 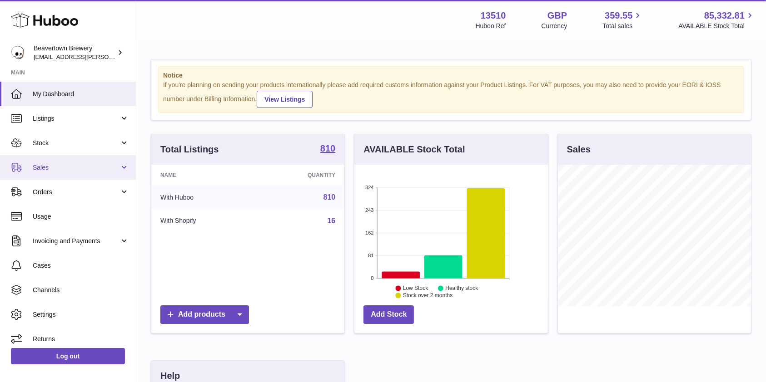 What do you see at coordinates (76, 241) in the screenshot?
I see `span: Invoicing and Payments` at bounding box center [76, 241].